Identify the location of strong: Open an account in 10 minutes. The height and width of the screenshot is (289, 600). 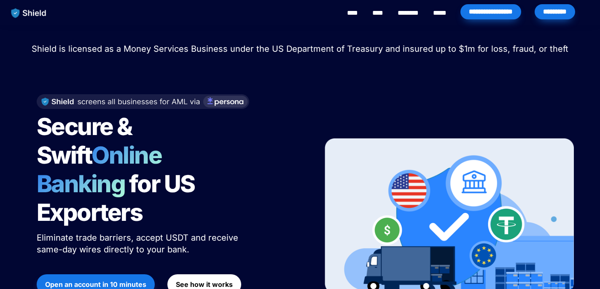
(96, 285).